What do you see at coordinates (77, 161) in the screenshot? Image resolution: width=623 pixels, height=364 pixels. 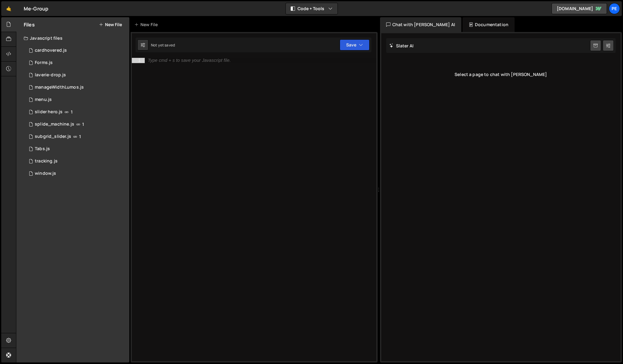 I see `div: 8607/20637.js` at bounding box center [77, 161].